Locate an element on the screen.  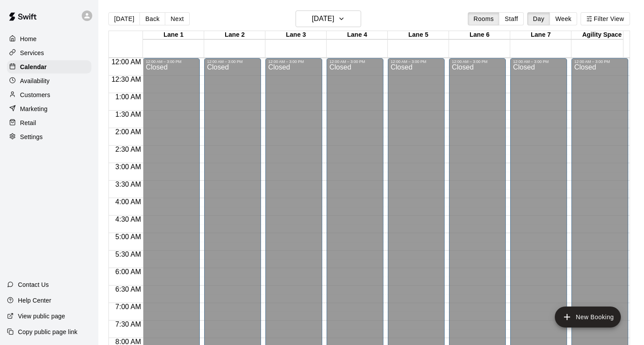
div: Lane 3 is located at coordinates (296, 35).